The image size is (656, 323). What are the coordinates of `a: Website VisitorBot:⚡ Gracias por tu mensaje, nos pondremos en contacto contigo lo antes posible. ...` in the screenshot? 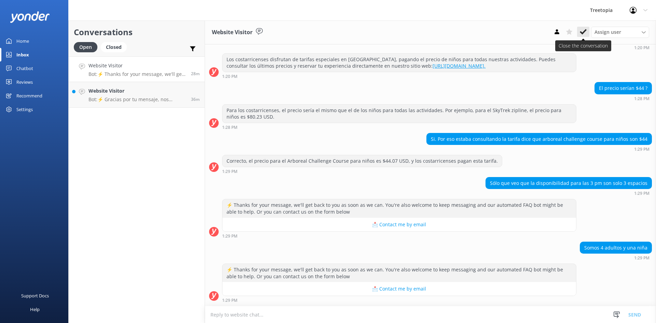 It's located at (137, 95).